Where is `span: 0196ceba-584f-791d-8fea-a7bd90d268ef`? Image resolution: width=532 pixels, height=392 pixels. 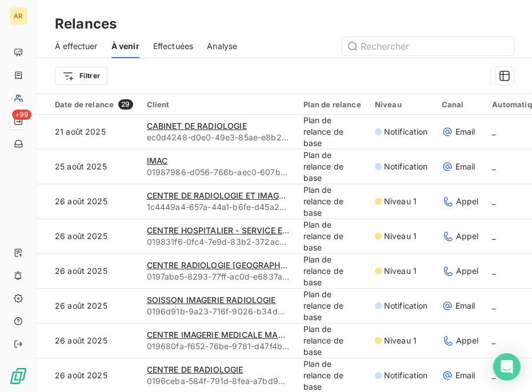 span: 0196ceba-584f-791d-8fea-a7bd90d268ef is located at coordinates (218, 381).